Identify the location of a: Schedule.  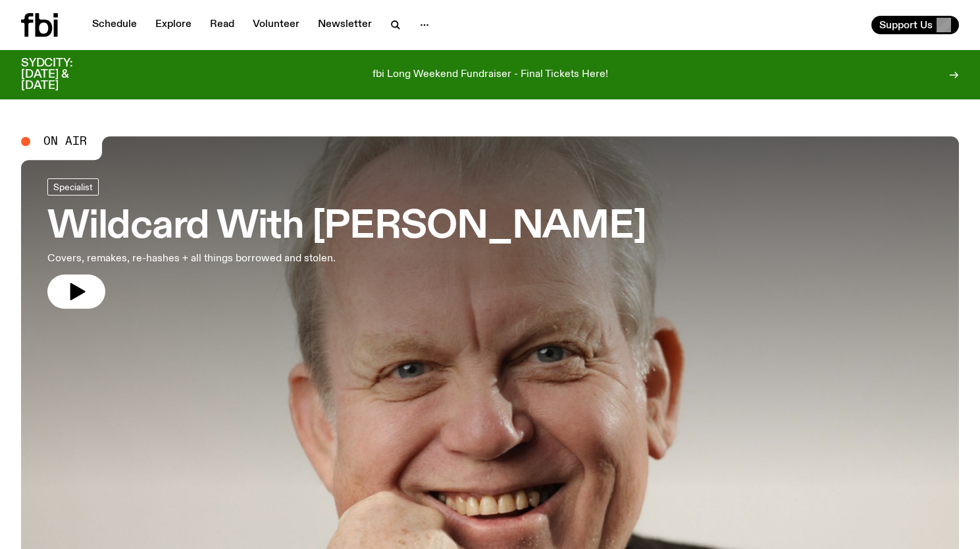
(114, 25).